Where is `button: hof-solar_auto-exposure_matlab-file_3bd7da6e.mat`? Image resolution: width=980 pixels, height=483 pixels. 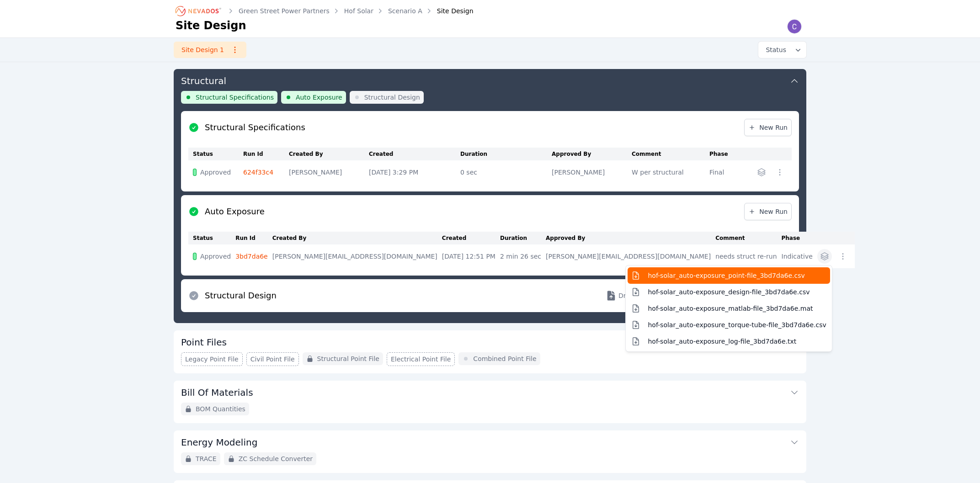 button: hof-solar_auto-exposure_matlab-file_3bd7da6e.mat is located at coordinates (729, 308).